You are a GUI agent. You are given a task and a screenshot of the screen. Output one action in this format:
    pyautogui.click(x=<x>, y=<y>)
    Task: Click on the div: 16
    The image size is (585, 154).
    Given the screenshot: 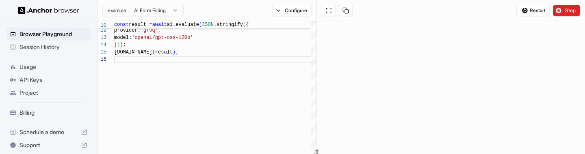 What is the action you would take?
    pyautogui.click(x=102, y=60)
    